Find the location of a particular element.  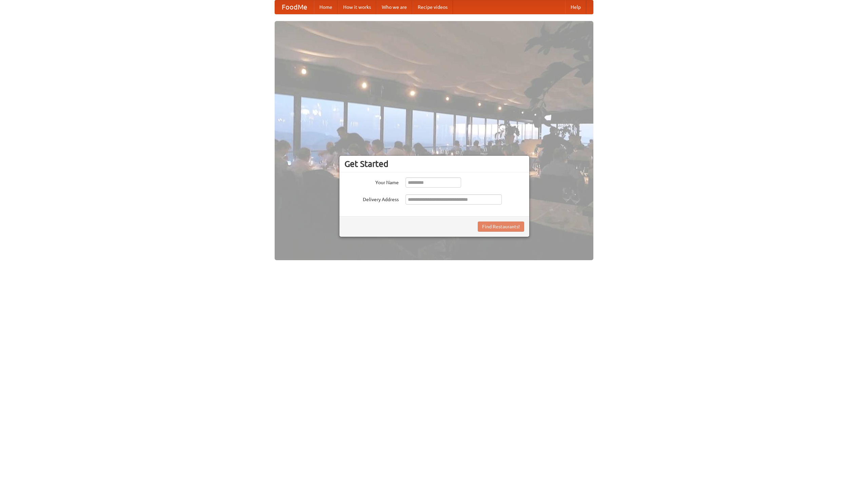

button: Find Restaurants! is located at coordinates (501, 226).